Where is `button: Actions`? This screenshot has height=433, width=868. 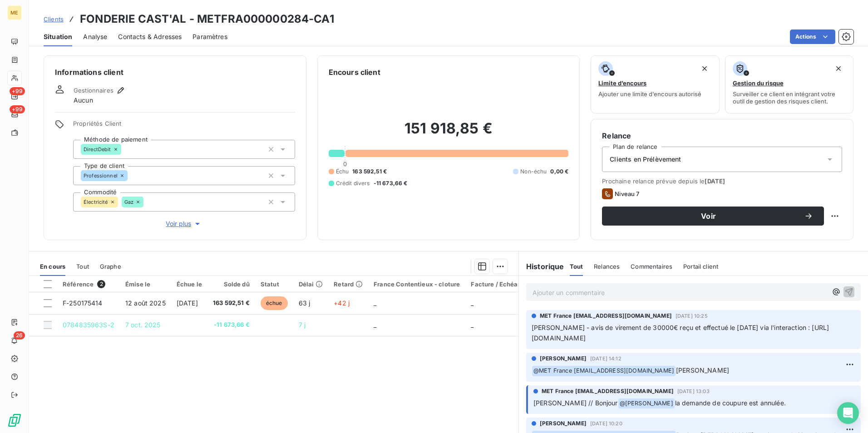
button: Actions is located at coordinates (813, 37).